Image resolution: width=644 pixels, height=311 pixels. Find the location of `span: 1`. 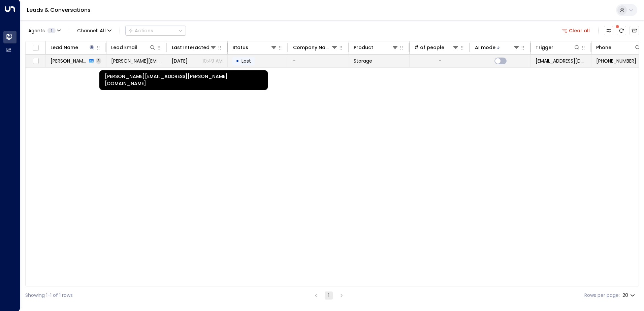

span: 1 is located at coordinates (51, 30).